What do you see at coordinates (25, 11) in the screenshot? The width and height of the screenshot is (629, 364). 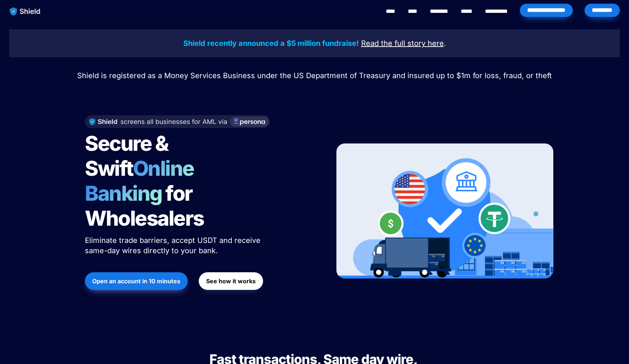 I see `img: website logo` at bounding box center [25, 11].